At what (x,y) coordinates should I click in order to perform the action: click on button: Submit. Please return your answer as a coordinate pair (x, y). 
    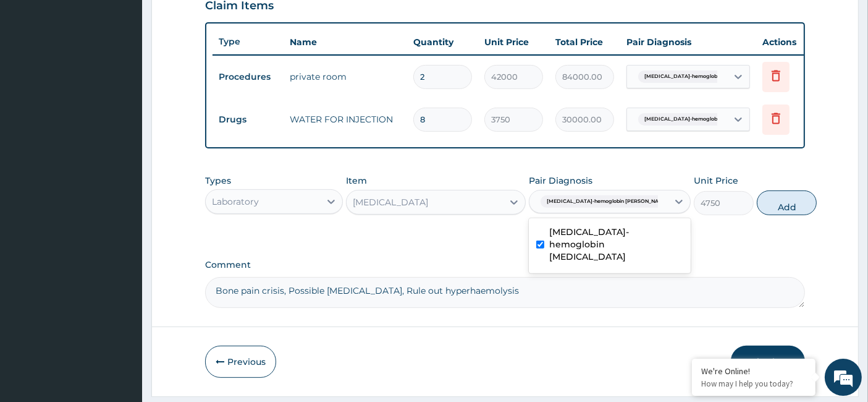
    Looking at the image, I should click on (768, 362).